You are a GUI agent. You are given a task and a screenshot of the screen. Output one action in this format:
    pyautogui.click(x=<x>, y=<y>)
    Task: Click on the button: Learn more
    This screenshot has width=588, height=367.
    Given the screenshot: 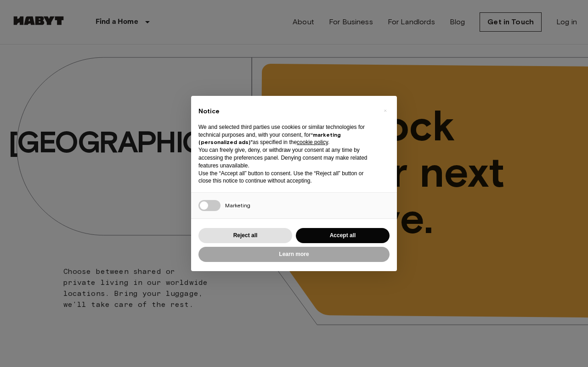 What is the action you would take?
    pyautogui.click(x=294, y=254)
    